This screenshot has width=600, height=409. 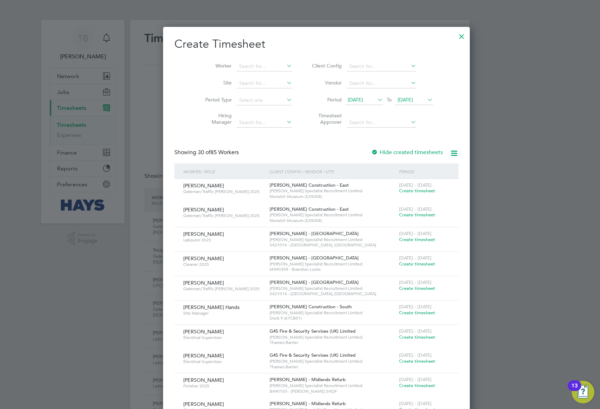 What do you see at coordinates (332, 318) in the screenshot?
I see `span: Dock 9 (67CB01)` at bounding box center [332, 318].